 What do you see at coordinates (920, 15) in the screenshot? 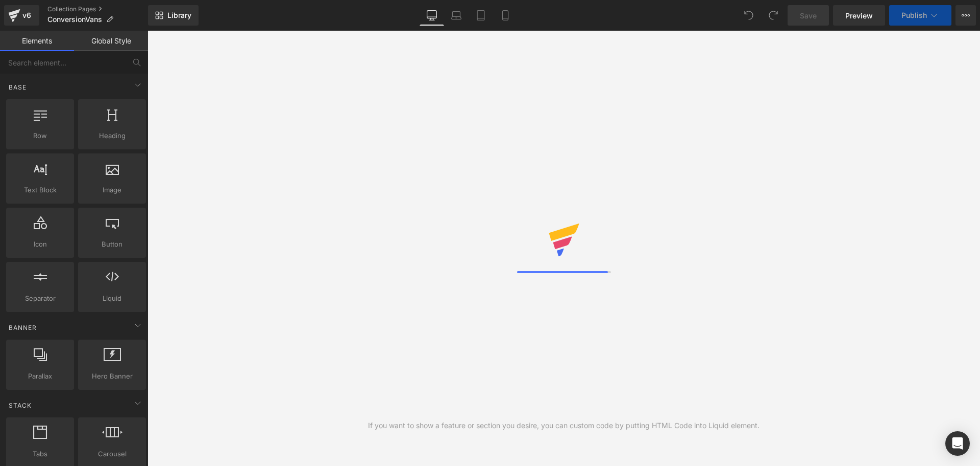
I see `button: Publish` at bounding box center [920, 15].